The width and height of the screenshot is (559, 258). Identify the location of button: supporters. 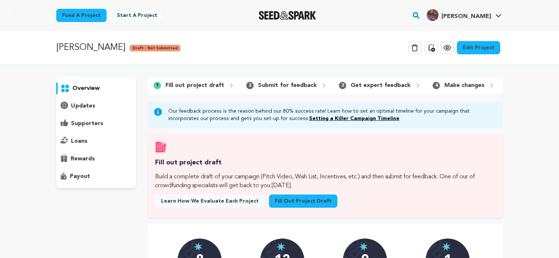
(96, 124).